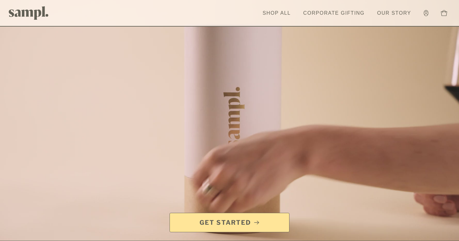 The width and height of the screenshot is (459, 241). Describe the element at coordinates (225, 222) in the screenshot. I see `span: Get Started` at that location.